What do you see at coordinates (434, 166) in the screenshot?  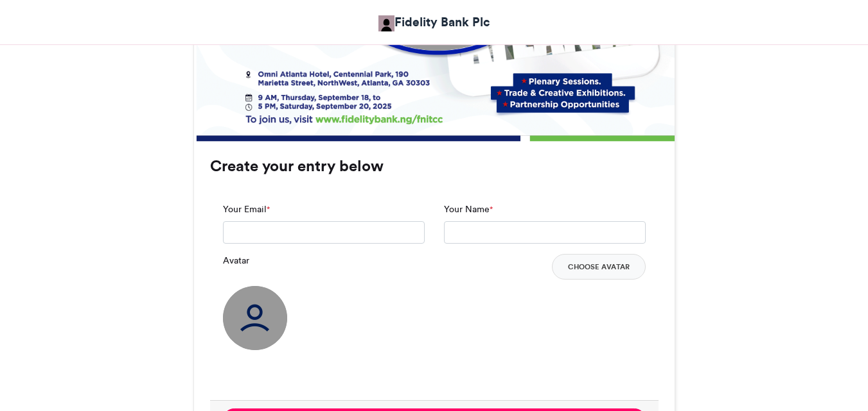 I see `h3: Create your entry below` at bounding box center [434, 166].